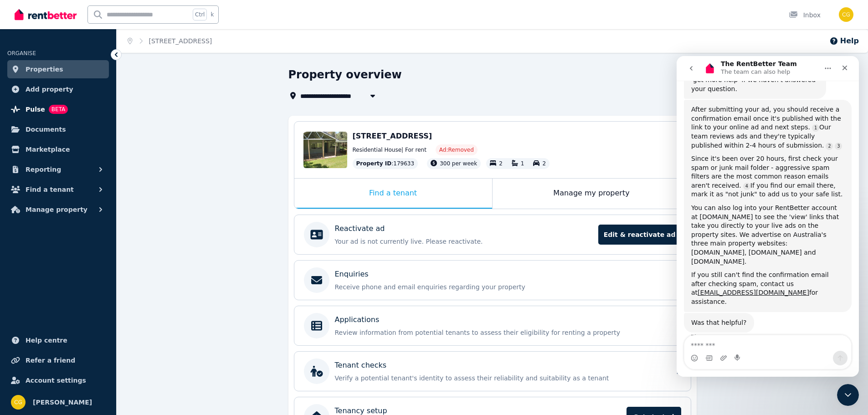  Describe the element at coordinates (58, 89) in the screenshot. I see `a: Add property` at that location.